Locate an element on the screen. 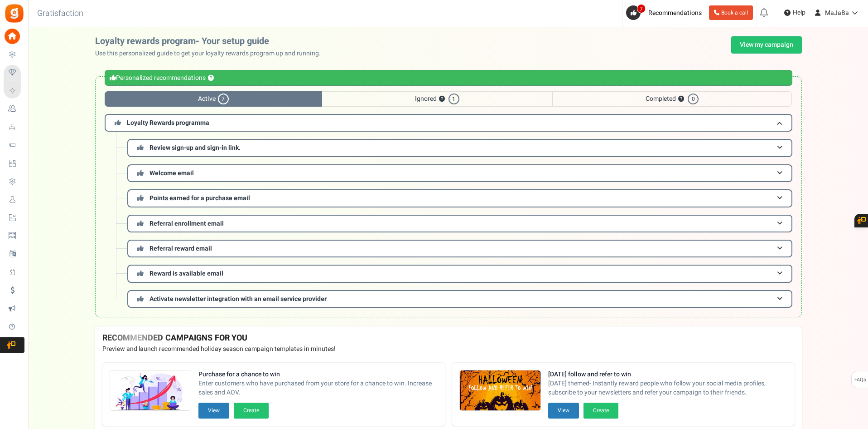  span: Active is located at coordinates (214, 99).